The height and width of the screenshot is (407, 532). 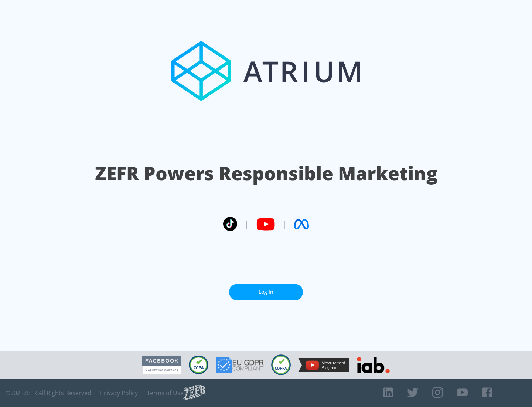 What do you see at coordinates (119, 393) in the screenshot?
I see `a: Privacy Policy` at bounding box center [119, 393].